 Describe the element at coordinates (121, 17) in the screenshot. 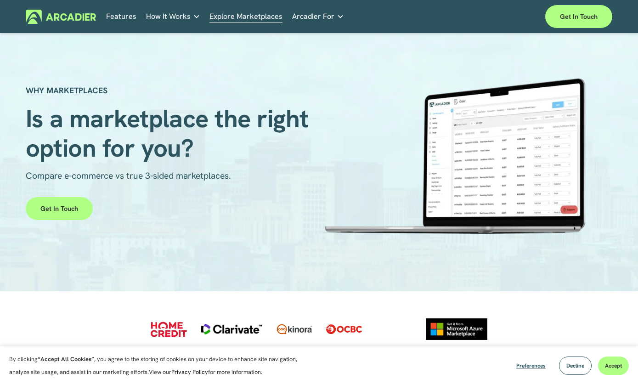

I see `a: Features` at that location.